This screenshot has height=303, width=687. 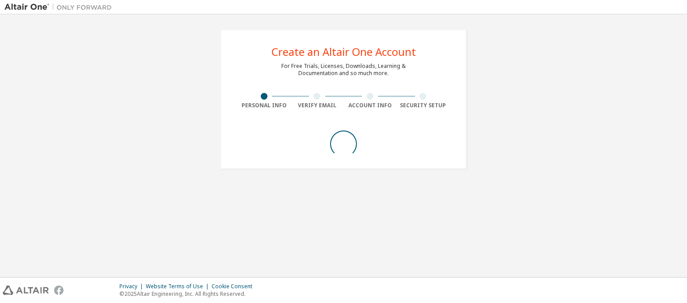 What do you see at coordinates (317, 106) in the screenshot?
I see `div: Verify Email` at bounding box center [317, 106].